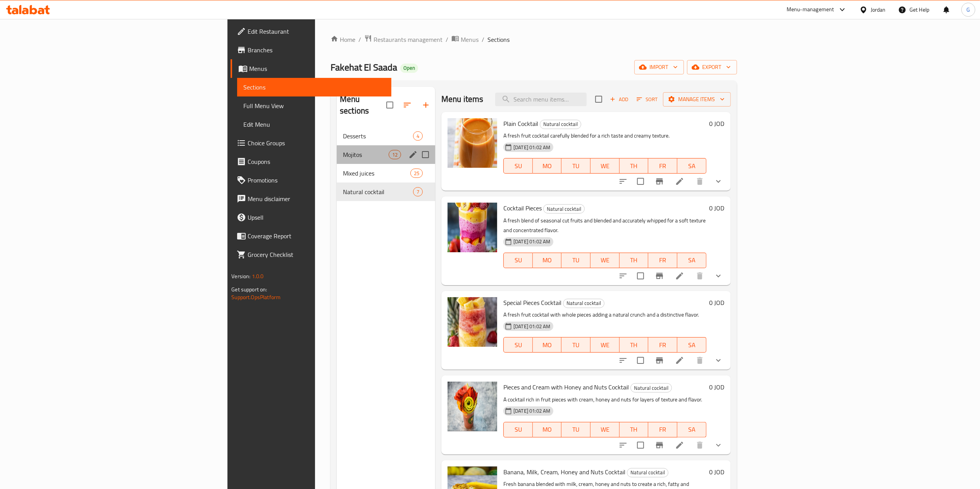 This screenshot has height=489, width=980. I want to click on div: Mixed juices25, so click(386, 173).